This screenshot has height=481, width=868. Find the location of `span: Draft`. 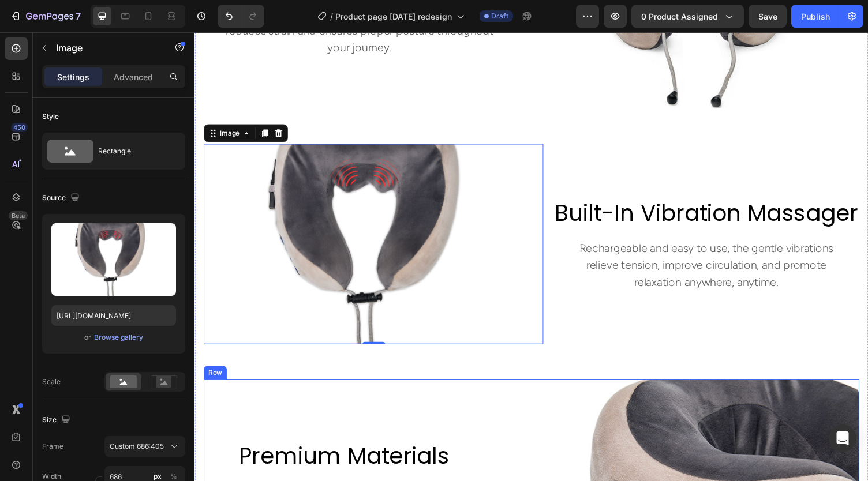

span: Draft is located at coordinates (500, 16).